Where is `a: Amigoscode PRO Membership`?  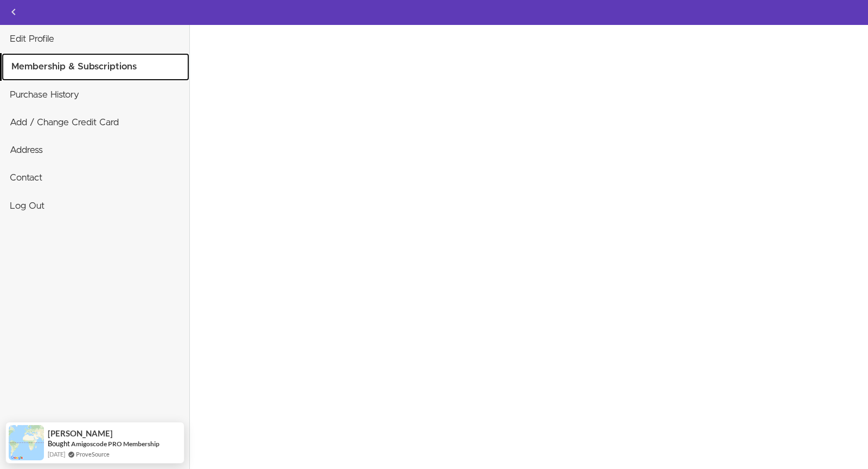 a: Amigoscode PRO Membership is located at coordinates (115, 444).